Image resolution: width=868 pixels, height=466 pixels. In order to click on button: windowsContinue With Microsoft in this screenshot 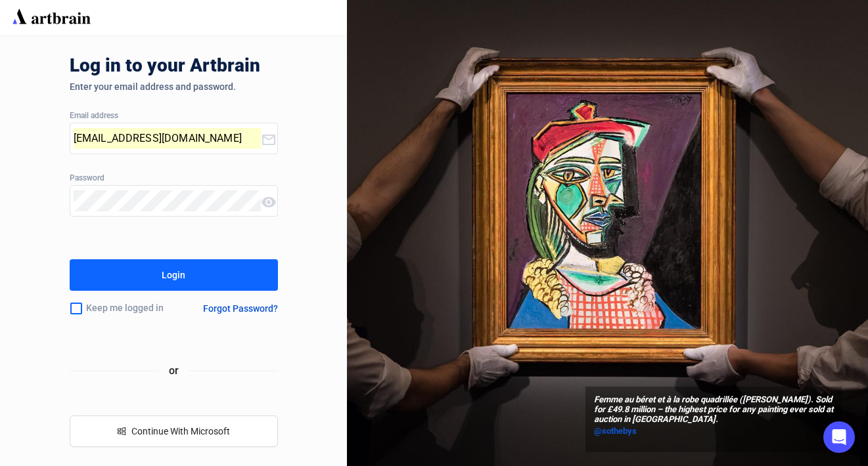, I will do `click(173, 431)`.